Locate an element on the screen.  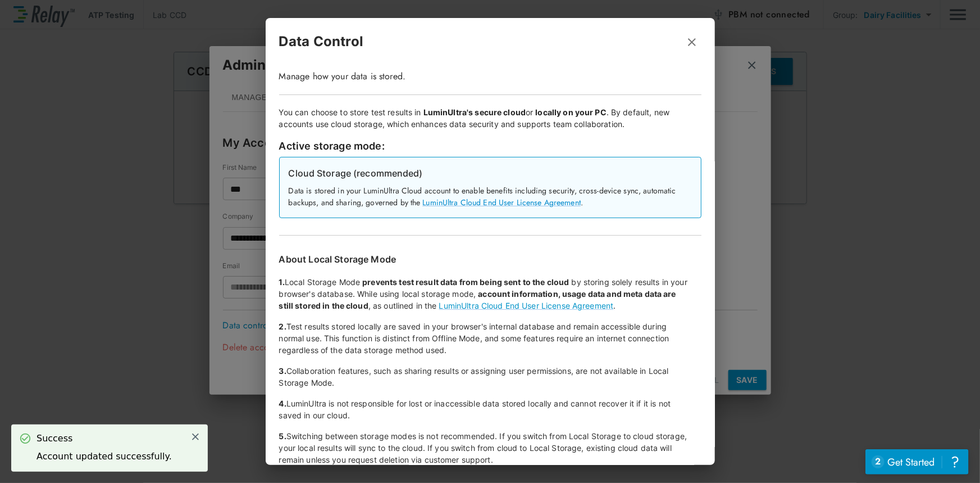
strong: 2. is located at coordinates (283, 326).